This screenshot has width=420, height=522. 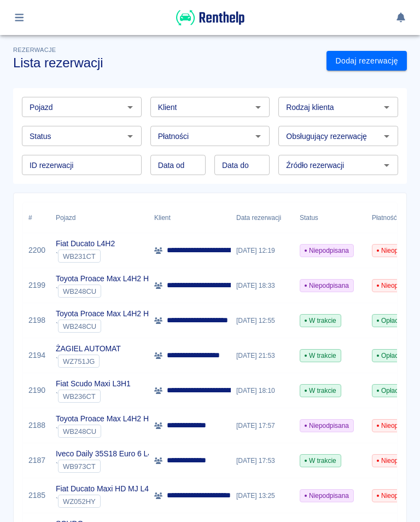 I want to click on img: Renthelp logo, so click(x=210, y=17).